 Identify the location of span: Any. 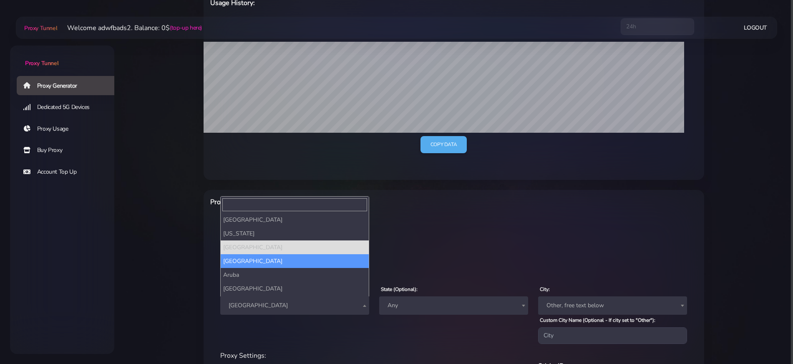
(453, 305).